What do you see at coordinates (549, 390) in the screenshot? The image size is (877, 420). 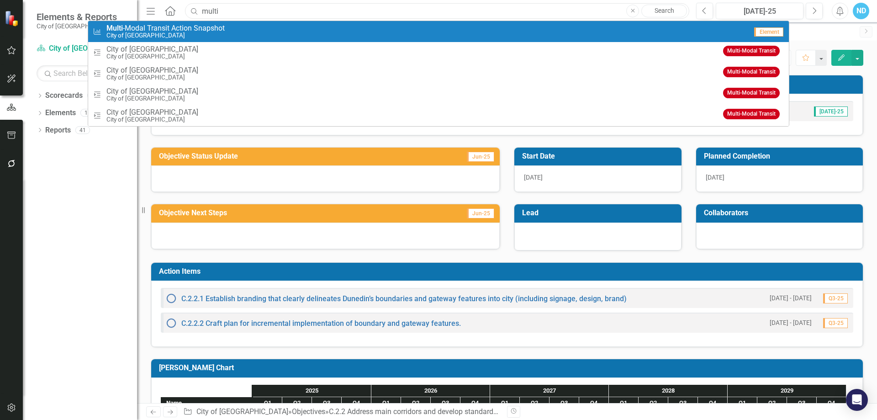 I see `div: 2027` at bounding box center [549, 390].